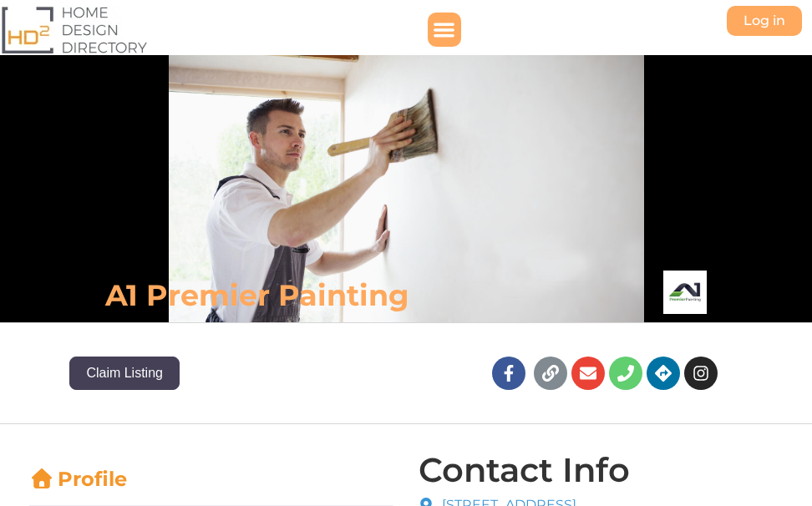 The height and width of the screenshot is (506, 812). I want to click on a: Log in, so click(764, 21).